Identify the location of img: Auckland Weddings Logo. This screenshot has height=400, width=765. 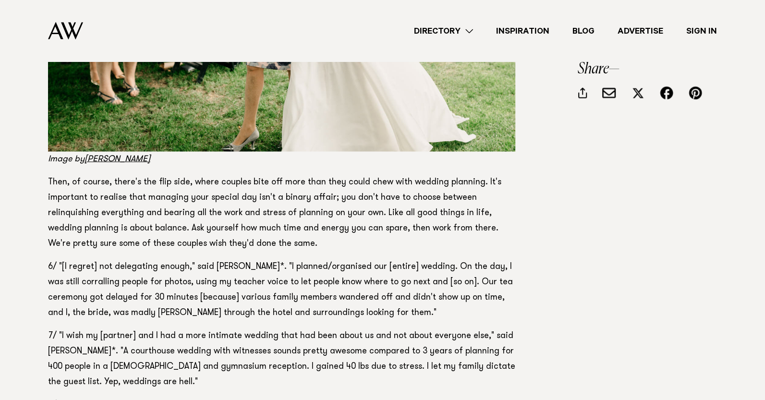
(65, 30).